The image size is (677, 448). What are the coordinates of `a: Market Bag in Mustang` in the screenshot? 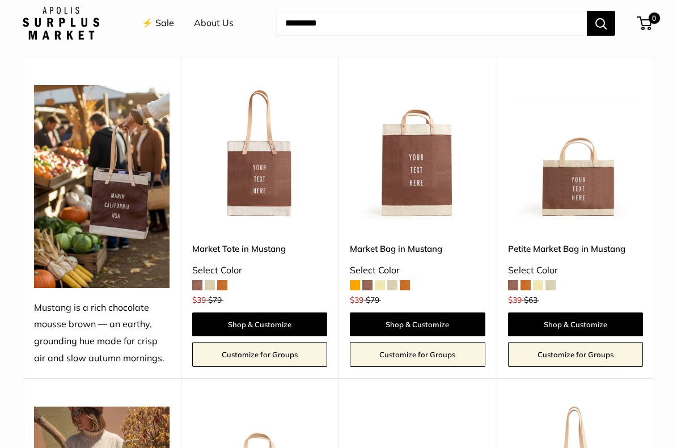 It's located at (417, 249).